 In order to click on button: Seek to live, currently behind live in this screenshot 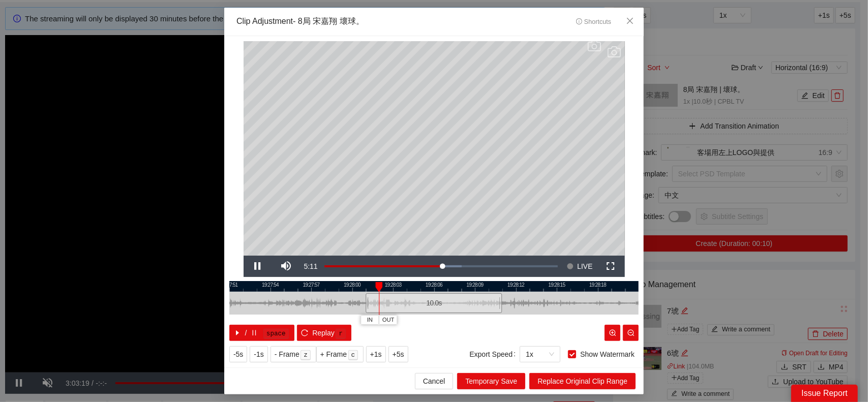, I will do `click(579, 267)`.